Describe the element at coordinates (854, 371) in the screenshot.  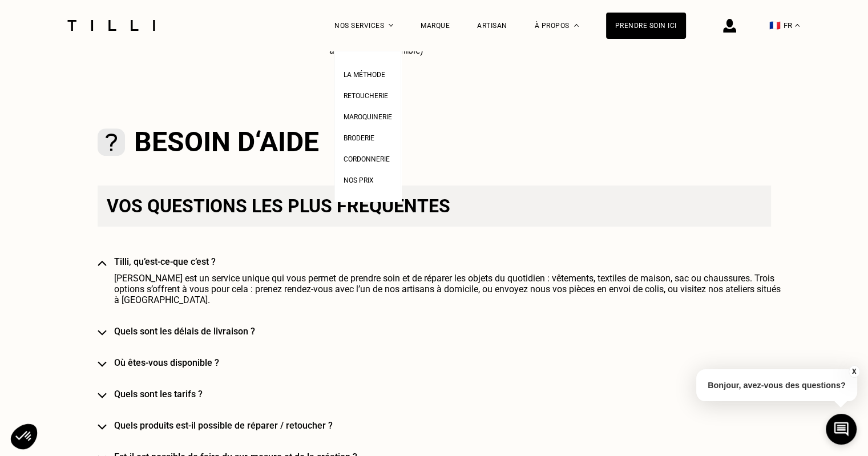
I see `button: X` at that location.